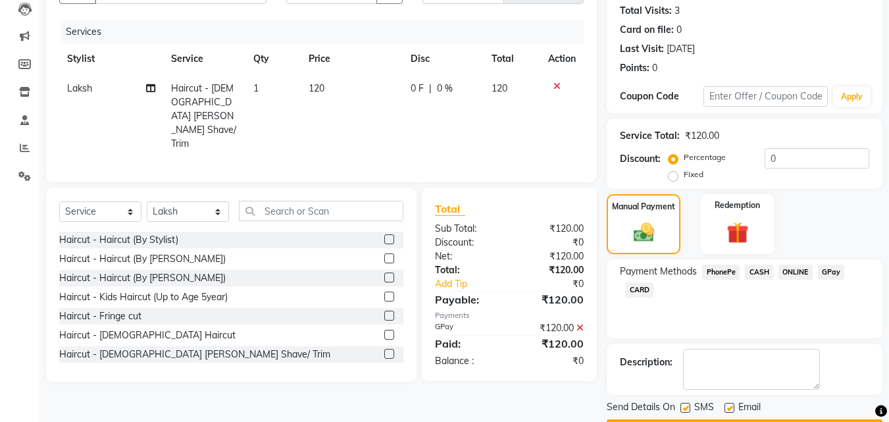  Describe the element at coordinates (118, 240) in the screenshot. I see `div: Haircut - Haircut (By Stylist)` at that location.